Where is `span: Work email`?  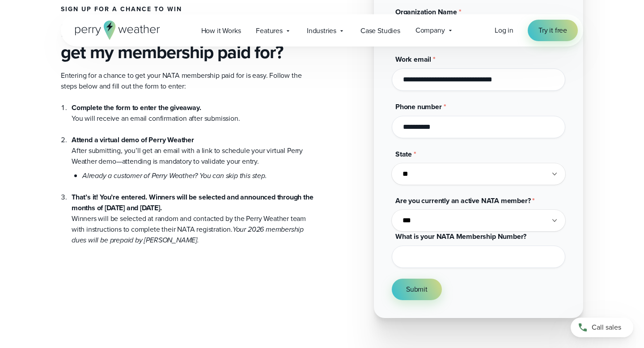 span: Work email is located at coordinates (413, 59).